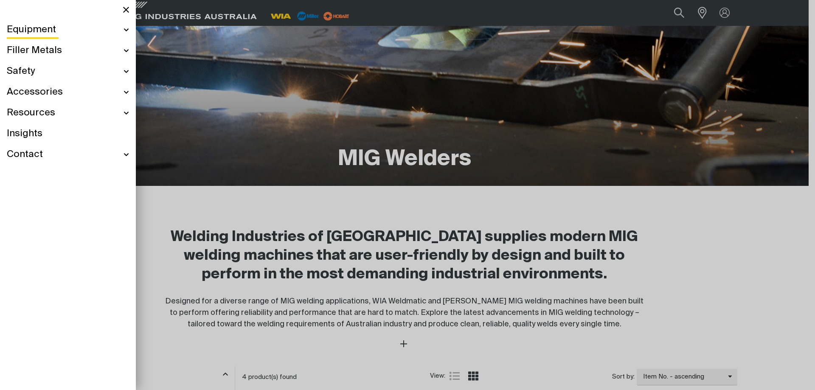 This screenshot has width=815, height=390. I want to click on span: Safety, so click(21, 71).